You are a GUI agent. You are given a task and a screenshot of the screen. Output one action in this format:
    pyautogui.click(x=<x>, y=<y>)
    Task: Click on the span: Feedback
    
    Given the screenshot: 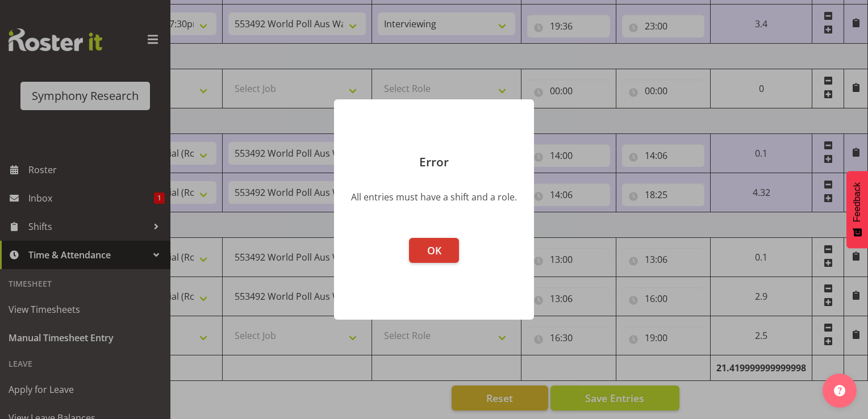 What is the action you would take?
    pyautogui.click(x=857, y=202)
    